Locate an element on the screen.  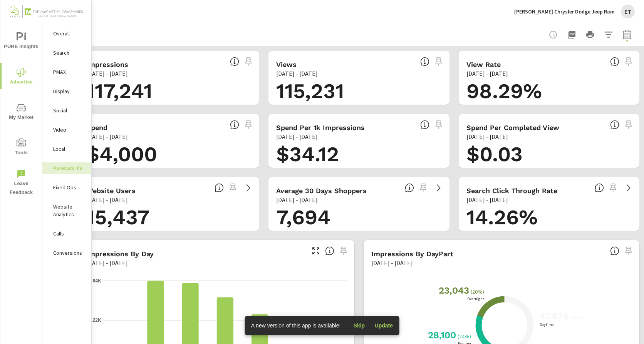
h5: Spend Per 1k Impressions is located at coordinates (320, 127).